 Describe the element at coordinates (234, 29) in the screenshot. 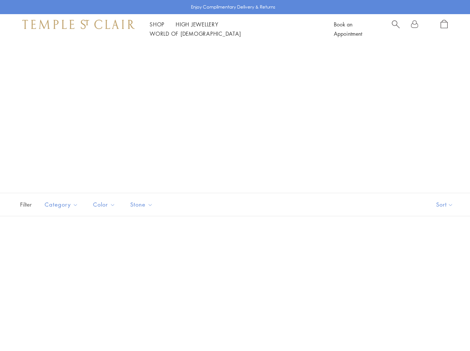

I see `nav: Main navigation` at that location.